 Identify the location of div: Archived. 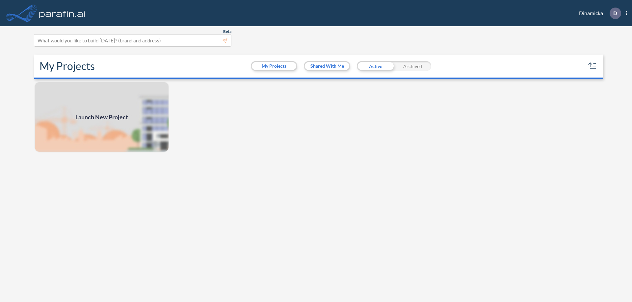
(412, 66).